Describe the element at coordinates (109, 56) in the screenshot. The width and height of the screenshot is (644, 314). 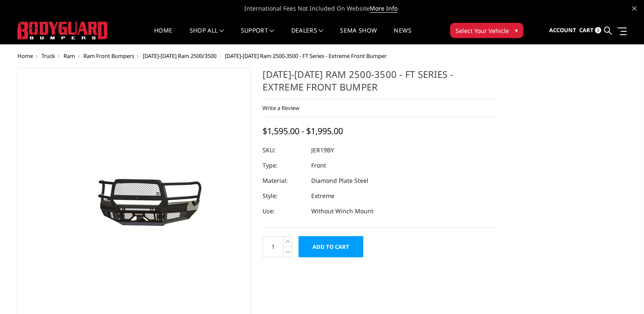
I see `a: Ram Front Bumpers` at that location.